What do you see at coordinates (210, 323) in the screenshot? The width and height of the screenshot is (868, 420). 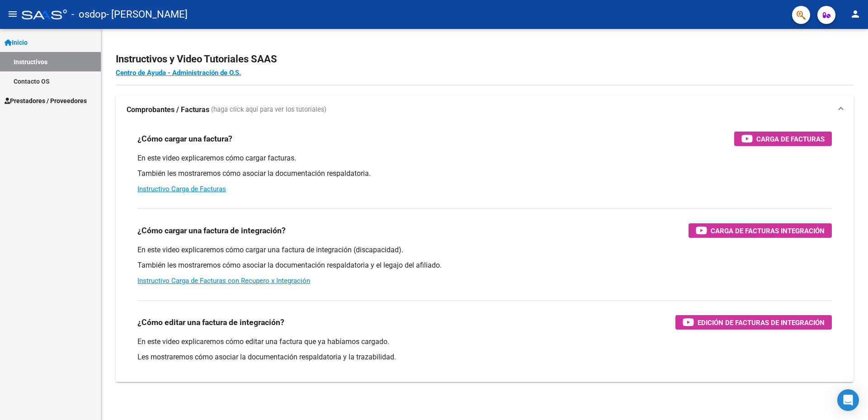 I see `h3: ¿Cómo editar una factura de integración?` at bounding box center [210, 323].